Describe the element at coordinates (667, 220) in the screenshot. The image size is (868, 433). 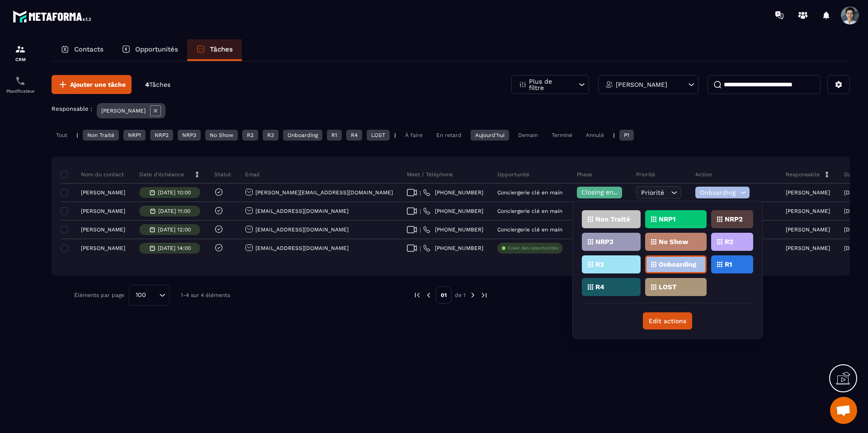
I see `p: NRP1` at that location.